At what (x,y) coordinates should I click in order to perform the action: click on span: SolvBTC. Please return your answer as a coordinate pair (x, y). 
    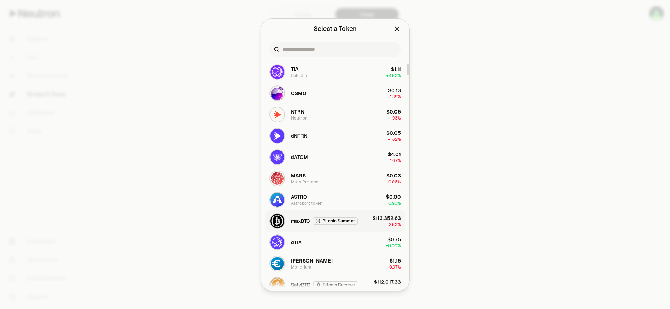
    Looking at the image, I should click on (300, 285).